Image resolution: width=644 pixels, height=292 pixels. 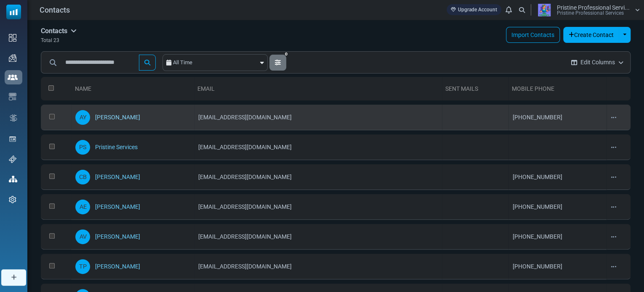 I want to click on span: Contacts, so click(x=55, y=10).